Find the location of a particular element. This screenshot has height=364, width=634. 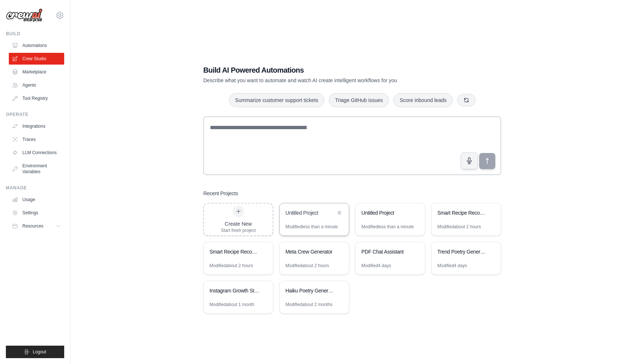

button: Summarize customer support tickets is located at coordinates (277, 100).